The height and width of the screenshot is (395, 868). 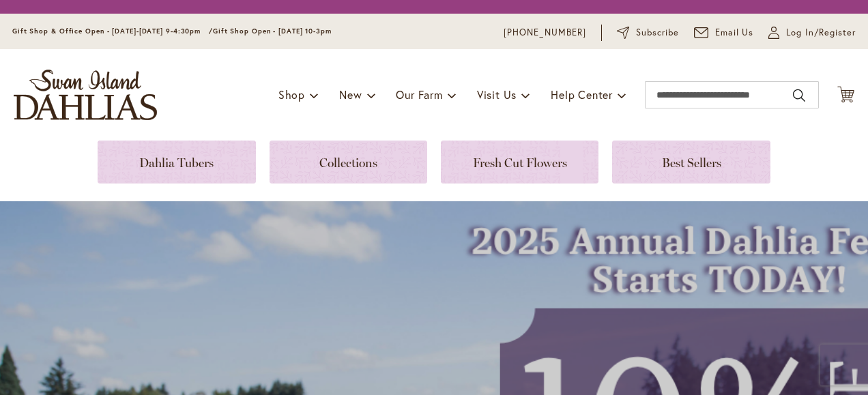 I want to click on span: Visit Us, so click(x=497, y=94).